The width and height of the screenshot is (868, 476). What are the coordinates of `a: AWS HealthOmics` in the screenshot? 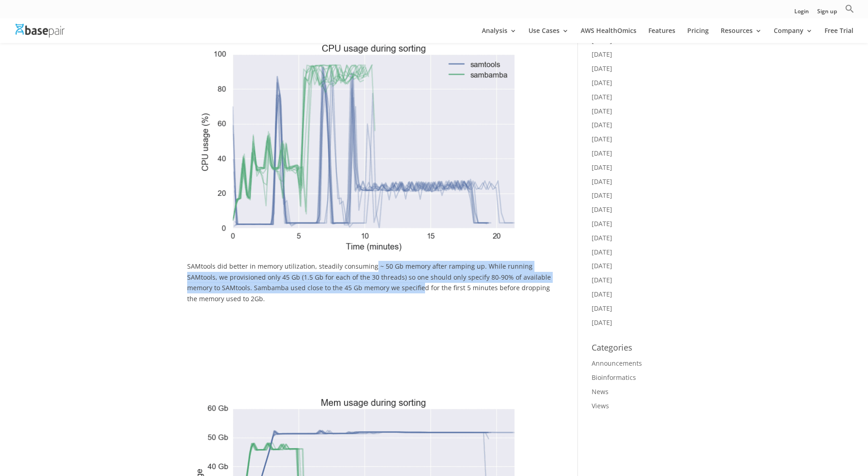 It's located at (609, 35).